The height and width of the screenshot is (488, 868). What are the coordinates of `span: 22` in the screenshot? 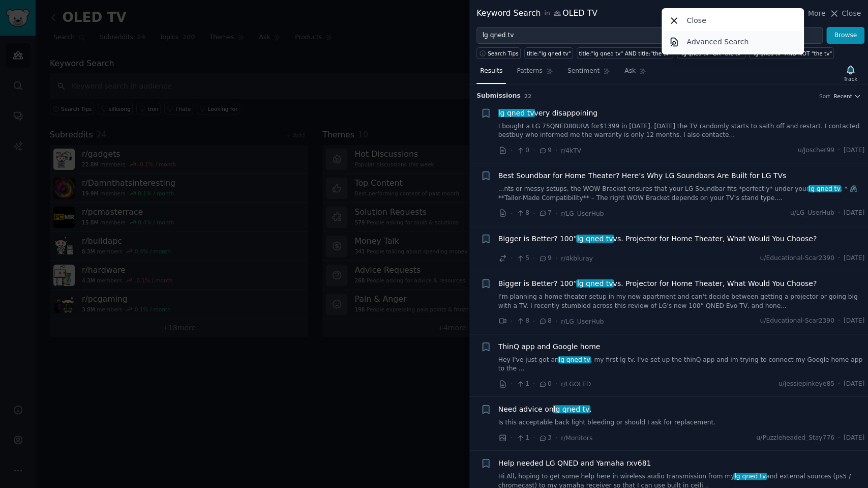 It's located at (528, 96).